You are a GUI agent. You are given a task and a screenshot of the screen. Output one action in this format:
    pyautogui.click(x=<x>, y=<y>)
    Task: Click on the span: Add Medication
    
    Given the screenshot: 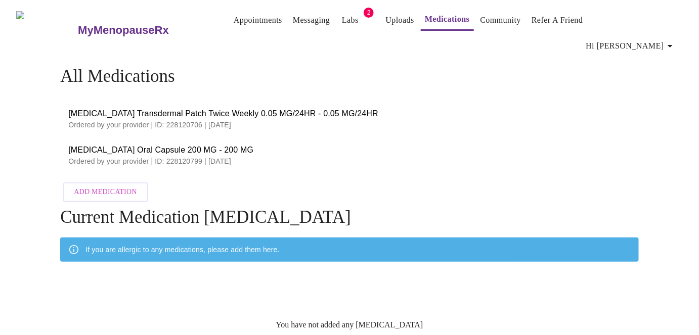 What is the action you would take?
    pyautogui.click(x=105, y=192)
    